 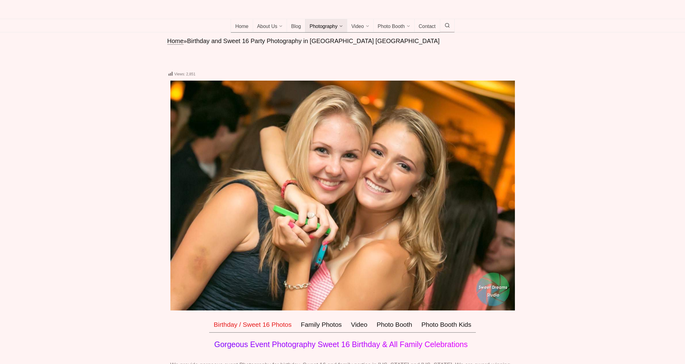 I want to click on img: best sweet 16 photographer photography birthday party nj, so click(x=343, y=195).